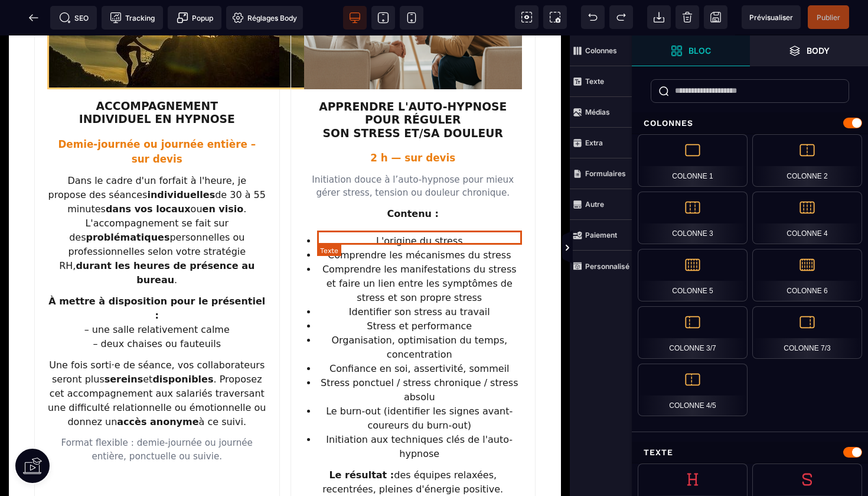 The width and height of the screenshot is (868, 496). Describe the element at coordinates (601, 143) in the screenshot. I see `span: Extra` at that location.